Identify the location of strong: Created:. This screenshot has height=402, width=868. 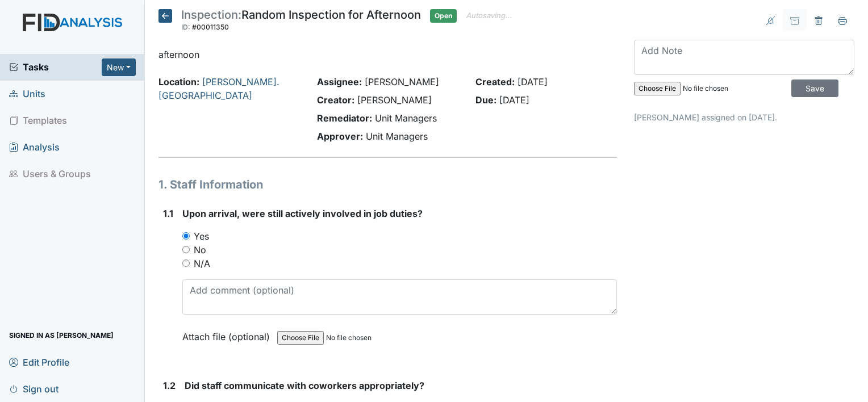
(495, 82).